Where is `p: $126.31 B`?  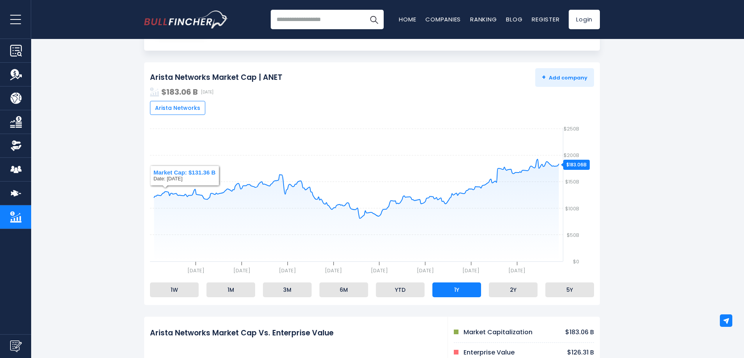
p: $126.31 B is located at coordinates (580, 352).